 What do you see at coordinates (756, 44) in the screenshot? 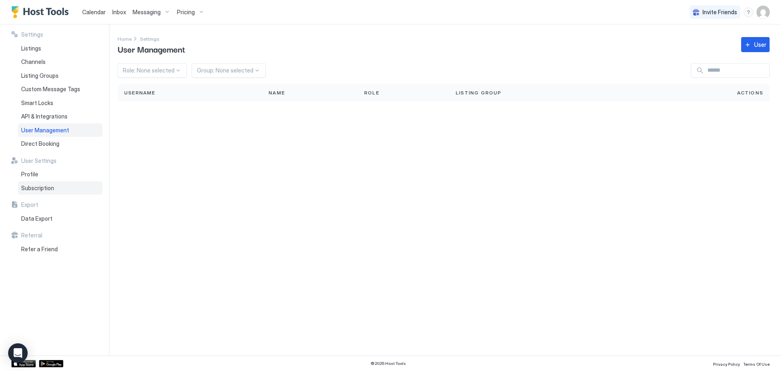
I see `button: User` at bounding box center [756, 44].